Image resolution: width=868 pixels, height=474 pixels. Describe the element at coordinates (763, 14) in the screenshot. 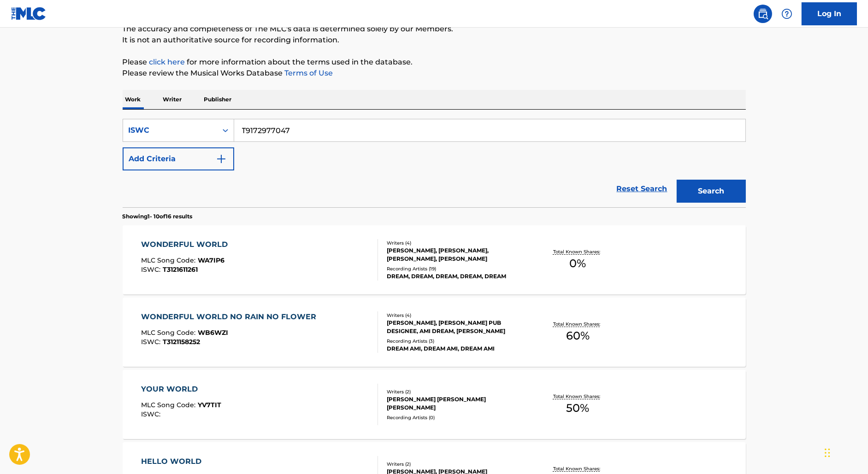

I see `img: search` at that location.